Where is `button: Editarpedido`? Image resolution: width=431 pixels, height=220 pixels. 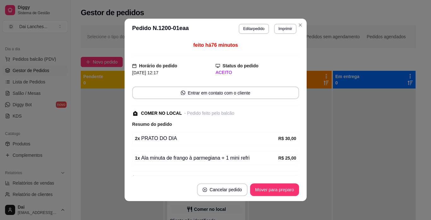
button: Editarpedido is located at coordinates (254, 29).